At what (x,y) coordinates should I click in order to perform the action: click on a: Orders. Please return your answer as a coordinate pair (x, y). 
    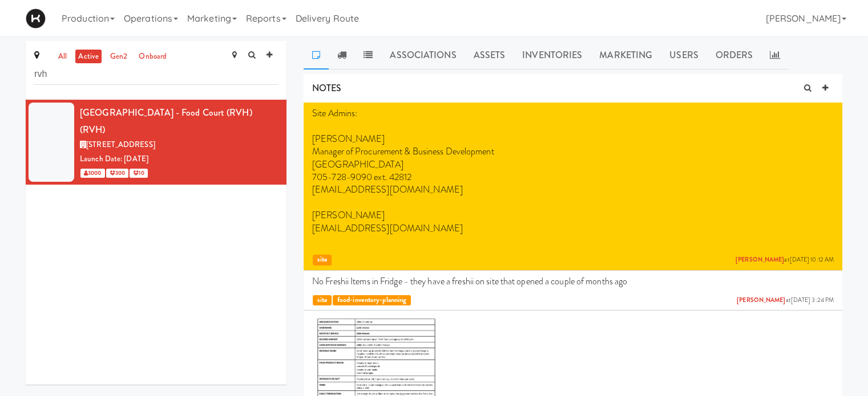
    Looking at the image, I should click on (734, 55).